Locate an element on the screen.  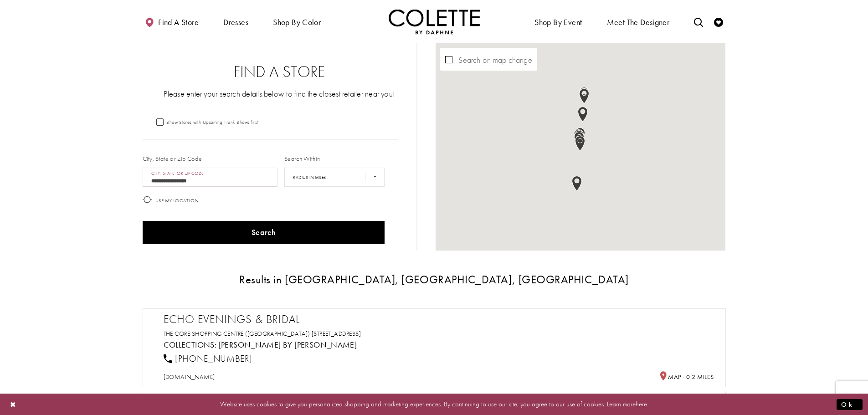
input: City, State, or ZIP Code is located at coordinates (210, 177).